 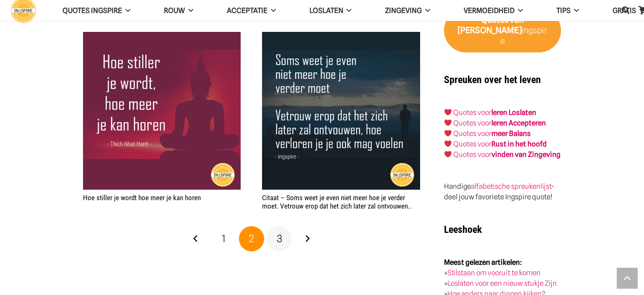 What do you see at coordinates (514, 112) in the screenshot?
I see `a: leren Loslaten` at bounding box center [514, 112].